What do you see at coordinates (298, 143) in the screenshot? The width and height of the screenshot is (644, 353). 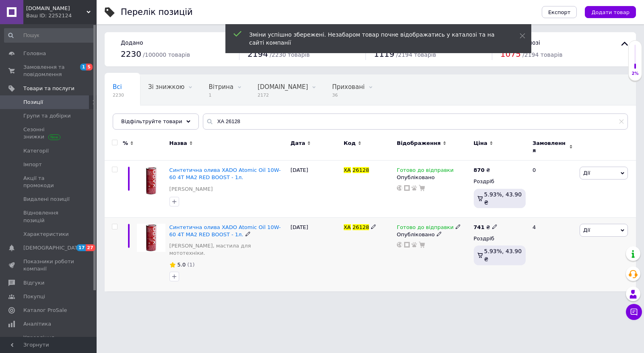 I see `span: Дата` at bounding box center [298, 143].